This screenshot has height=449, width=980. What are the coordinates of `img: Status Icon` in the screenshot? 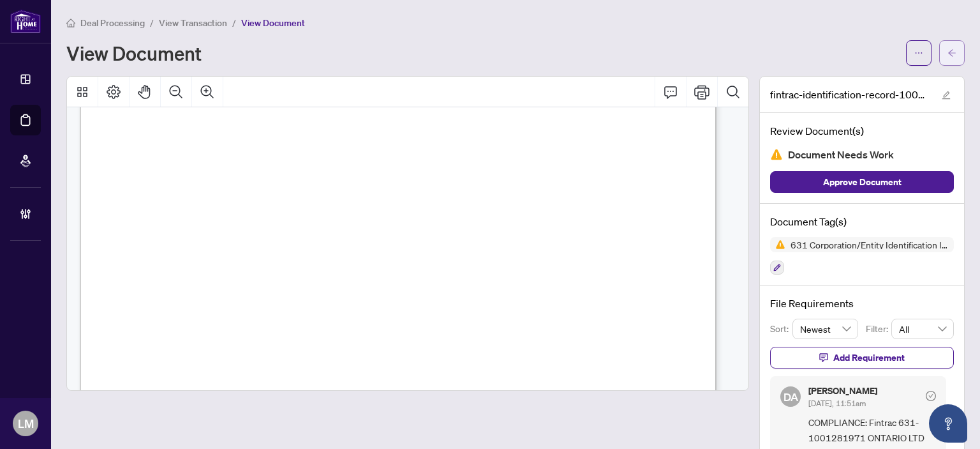 It's located at (777, 245).